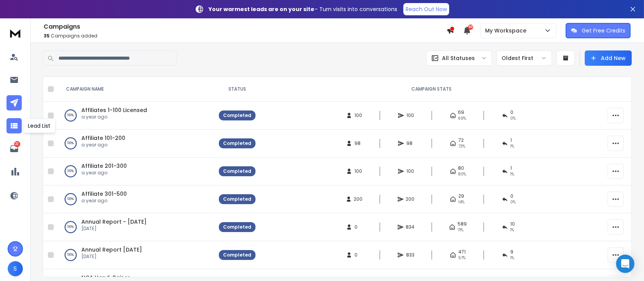  What do you see at coordinates (462, 258) in the screenshot?
I see `span: 57 %` at bounding box center [462, 258].